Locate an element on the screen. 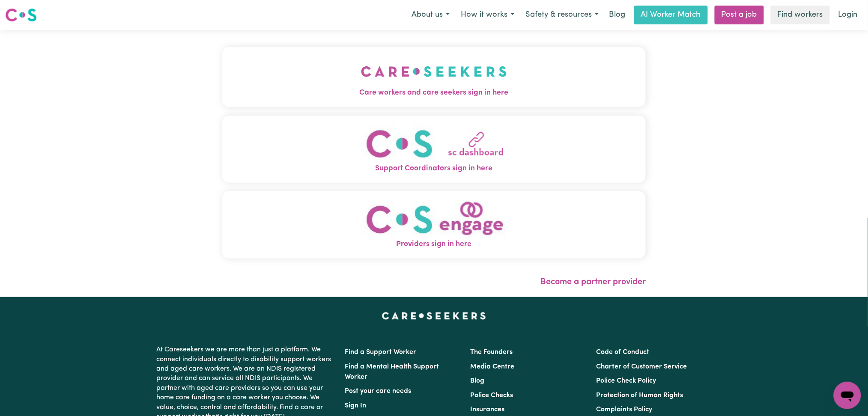 The width and height of the screenshot is (868, 416). a: Police Checks is located at coordinates (492, 395).